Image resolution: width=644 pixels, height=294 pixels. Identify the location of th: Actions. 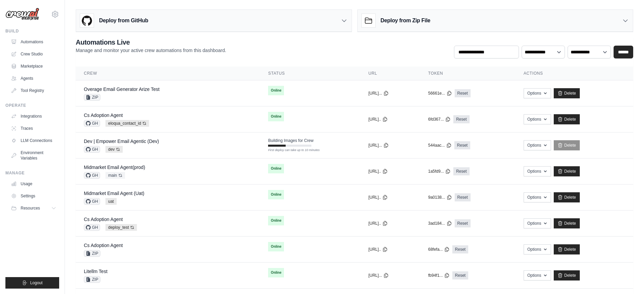
(575, 73).